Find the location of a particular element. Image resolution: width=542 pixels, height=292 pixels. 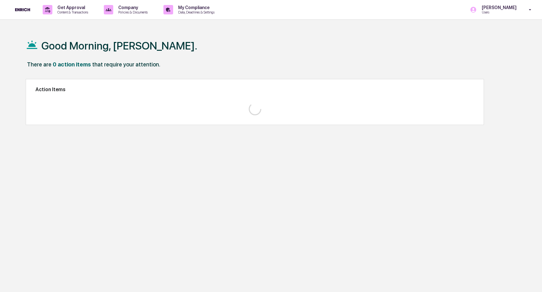

img: logo is located at coordinates (23, 10).